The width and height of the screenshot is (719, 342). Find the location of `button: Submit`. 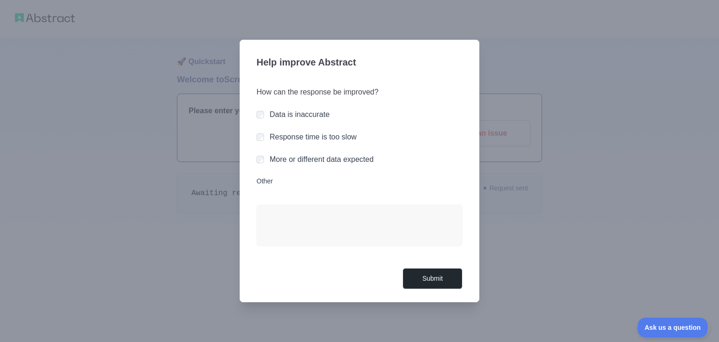

button: Submit is located at coordinates (433, 279).